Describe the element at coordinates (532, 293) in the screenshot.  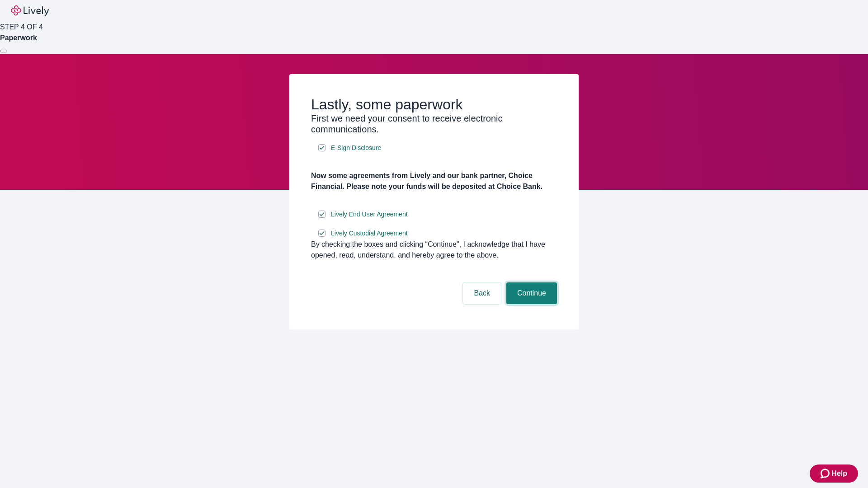
I see `button: Continue` at that location.